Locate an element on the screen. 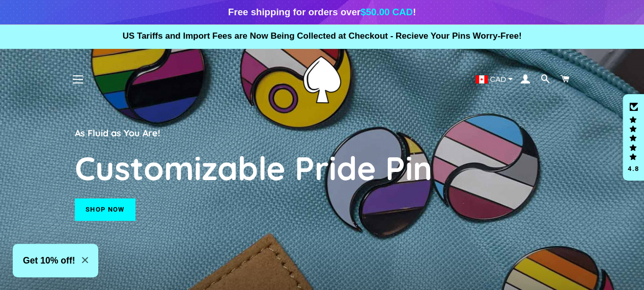 This screenshot has width=644, height=290. p: As Fluid as You Are! is located at coordinates (322, 133).